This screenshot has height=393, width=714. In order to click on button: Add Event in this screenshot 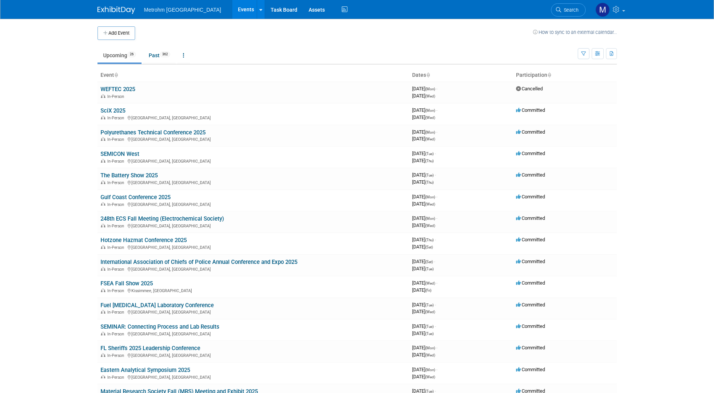, I will do `click(116, 33)`.